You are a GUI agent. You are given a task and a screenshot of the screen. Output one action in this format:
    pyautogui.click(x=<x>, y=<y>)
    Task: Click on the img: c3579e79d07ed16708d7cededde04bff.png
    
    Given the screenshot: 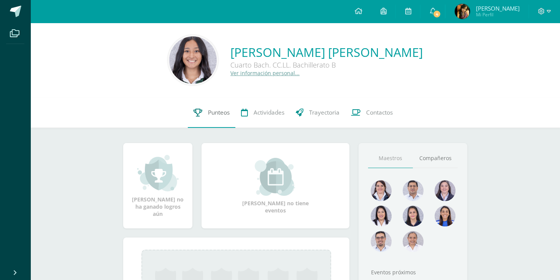 What is the action you would take?
    pyautogui.click(x=445, y=191)
    